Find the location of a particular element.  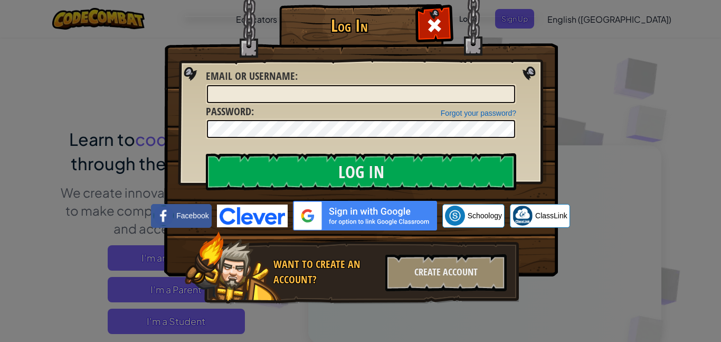

span: Facebook is located at coordinates (192, 215).